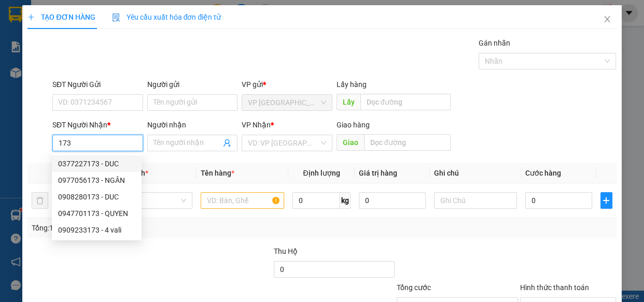 The image size is (644, 302). What do you see at coordinates (192, 85) in the screenshot?
I see `div: Người gửi` at bounding box center [192, 85].